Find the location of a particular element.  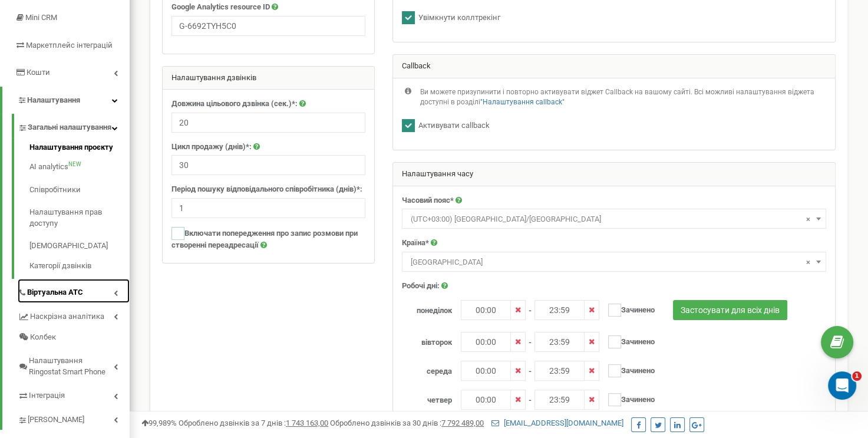

label: Увімкнути коллтрекінг is located at coordinates (457, 17).